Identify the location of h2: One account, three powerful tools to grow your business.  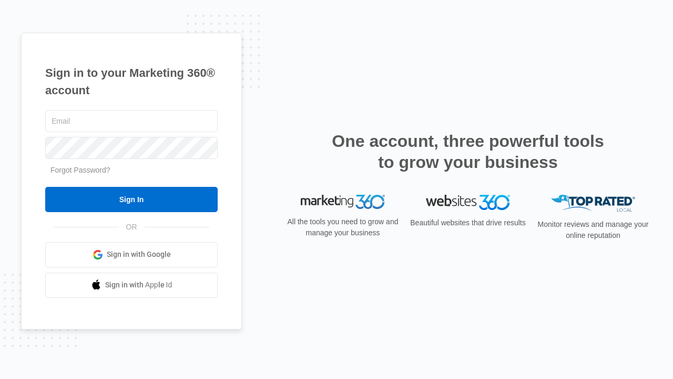
(468, 152).